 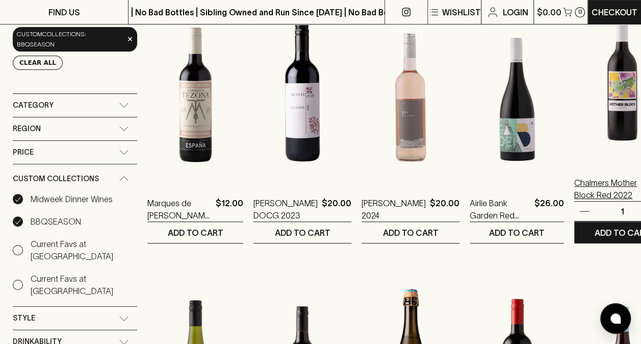 I want to click on p: Login, so click(x=516, y=12).